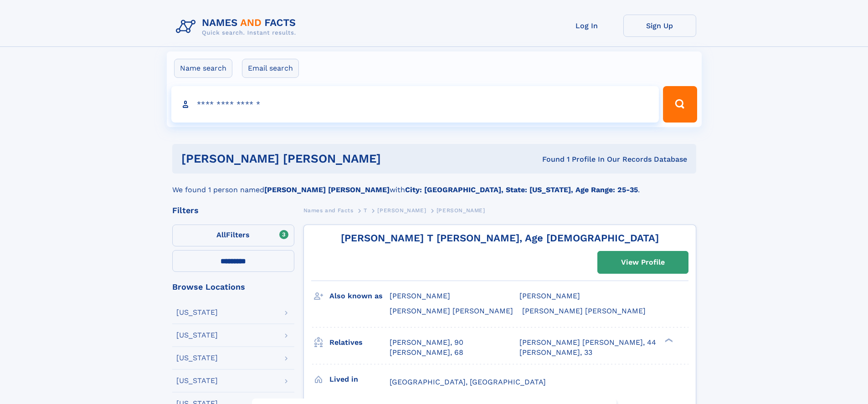  What do you see at coordinates (434, 185) in the screenshot?
I see `div: We found 1 person named with .` at bounding box center [434, 185].